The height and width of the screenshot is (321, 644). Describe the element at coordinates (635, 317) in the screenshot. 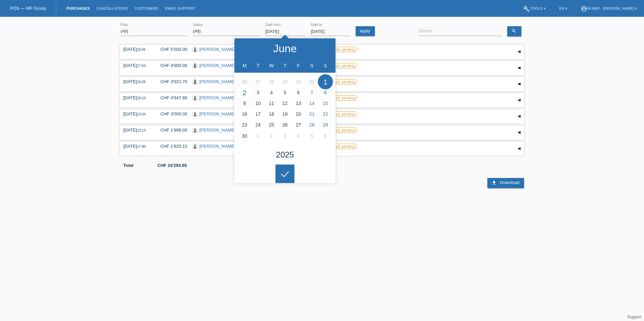

I see `a: Support` at that location.